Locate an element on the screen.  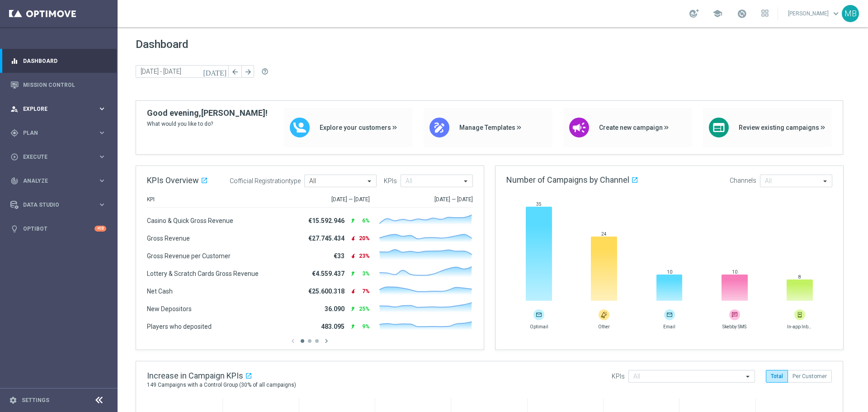
i: person_search is located at coordinates (14, 109).